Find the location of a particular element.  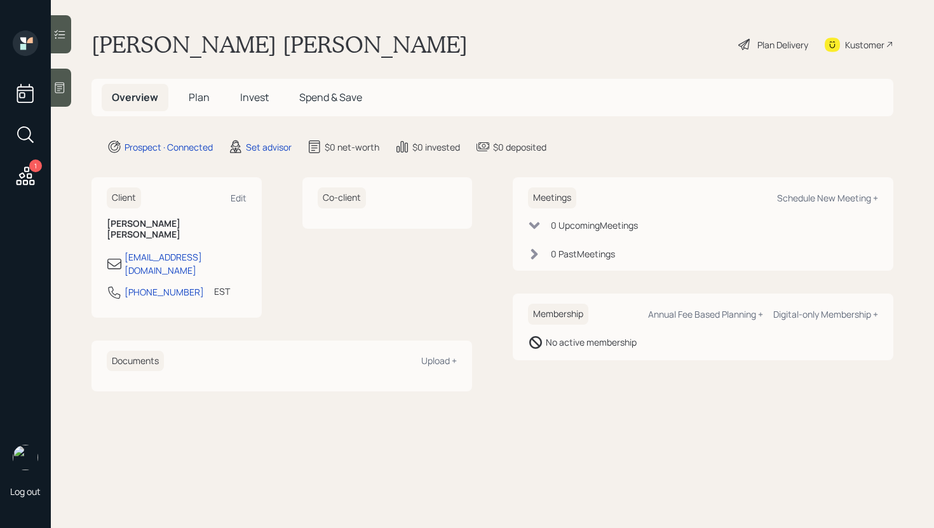

div: Plan Delivery is located at coordinates (783, 44).